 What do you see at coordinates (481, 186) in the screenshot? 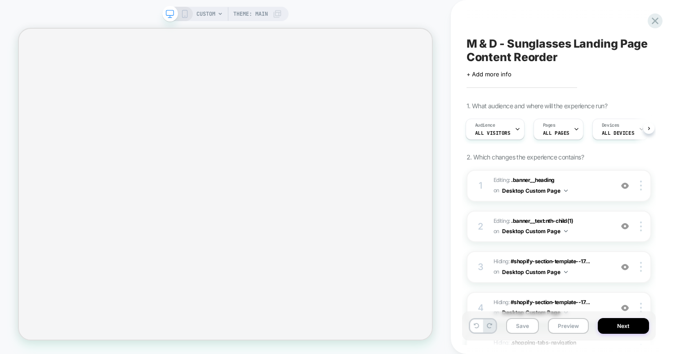
I see `div: 1` at bounding box center [481, 186].